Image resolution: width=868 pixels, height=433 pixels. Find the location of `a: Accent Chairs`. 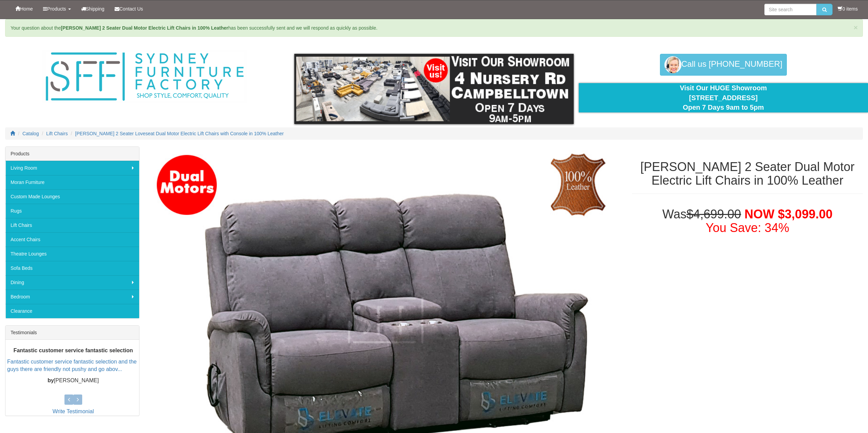

a: Accent Chairs is located at coordinates (73, 240).